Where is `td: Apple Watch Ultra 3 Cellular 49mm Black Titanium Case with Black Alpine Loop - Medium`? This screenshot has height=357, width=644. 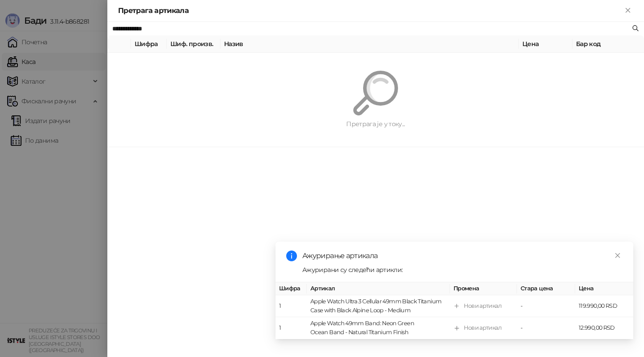
td: Apple Watch Ultra 3 Cellular 49mm Black Titanium Case with Black Alpine Loop - Medium is located at coordinates (378, 306).